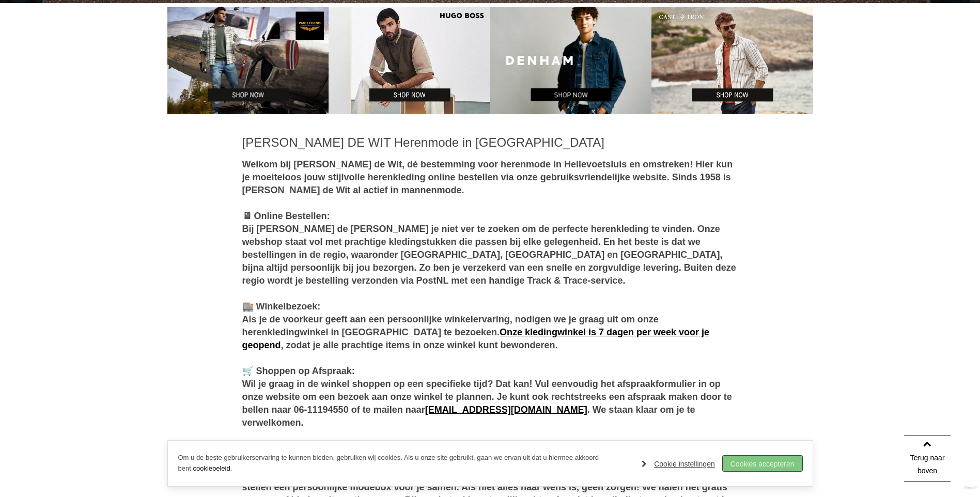 This screenshot has height=497, width=980. I want to click on img: Hugo Boss, so click(409, 60).